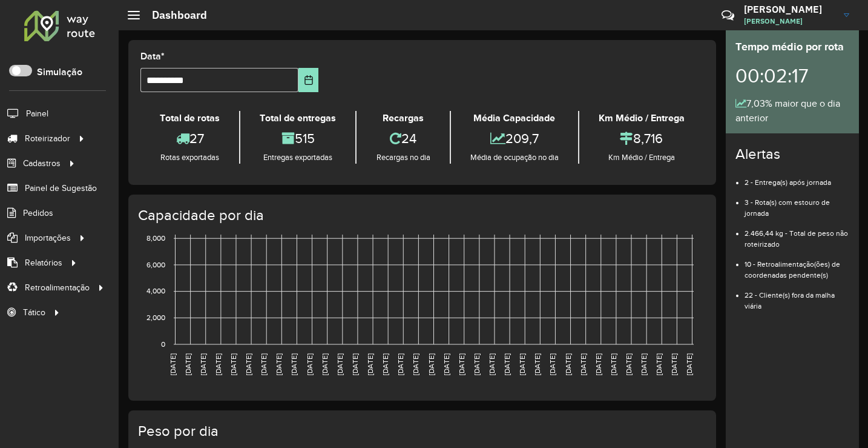  What do you see at coordinates (793, 111) in the screenshot?
I see `div: 7,03% maior que o dia anterior` at bounding box center [793, 111].